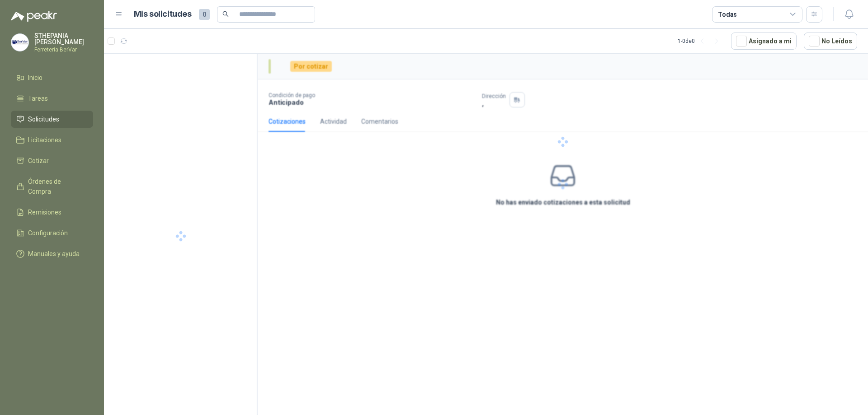  What do you see at coordinates (35, 78) in the screenshot?
I see `span: Inicio` at bounding box center [35, 78].